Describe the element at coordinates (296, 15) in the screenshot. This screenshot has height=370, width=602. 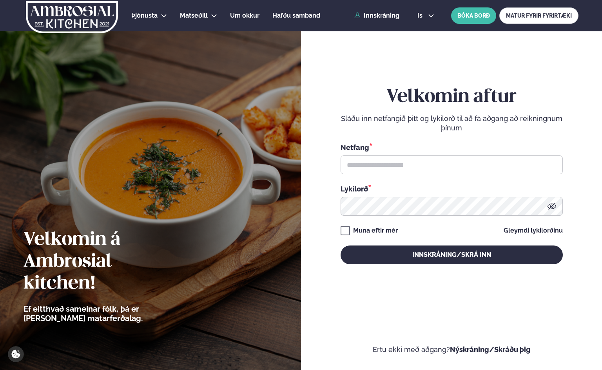
I see `span: Hafðu samband` at that location.